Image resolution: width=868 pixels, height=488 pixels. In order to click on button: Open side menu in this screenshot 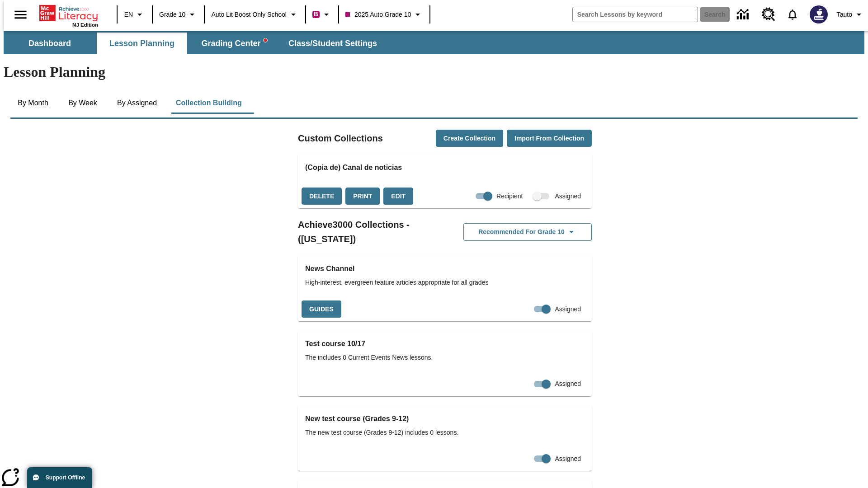, I will do `click(20, 15)`.